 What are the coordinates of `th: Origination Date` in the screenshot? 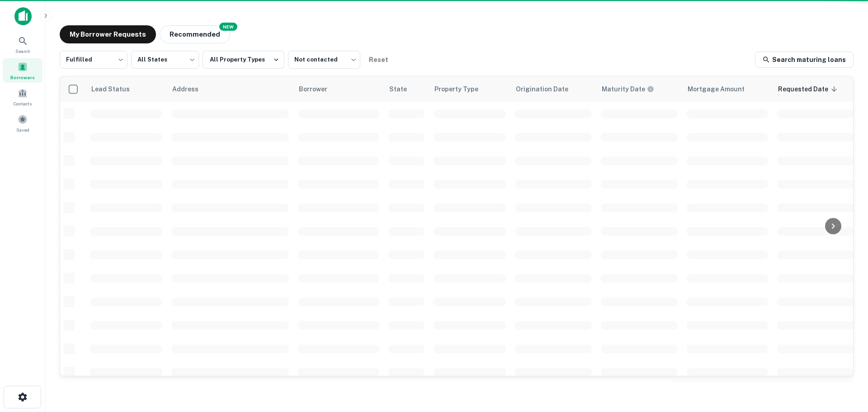 It's located at (553, 89).